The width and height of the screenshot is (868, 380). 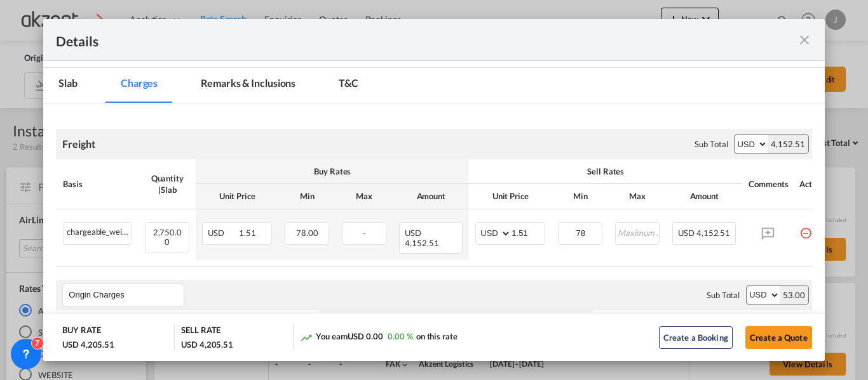 What do you see at coordinates (605, 172) in the screenshot?
I see `div: Sell Rates` at bounding box center [605, 172].